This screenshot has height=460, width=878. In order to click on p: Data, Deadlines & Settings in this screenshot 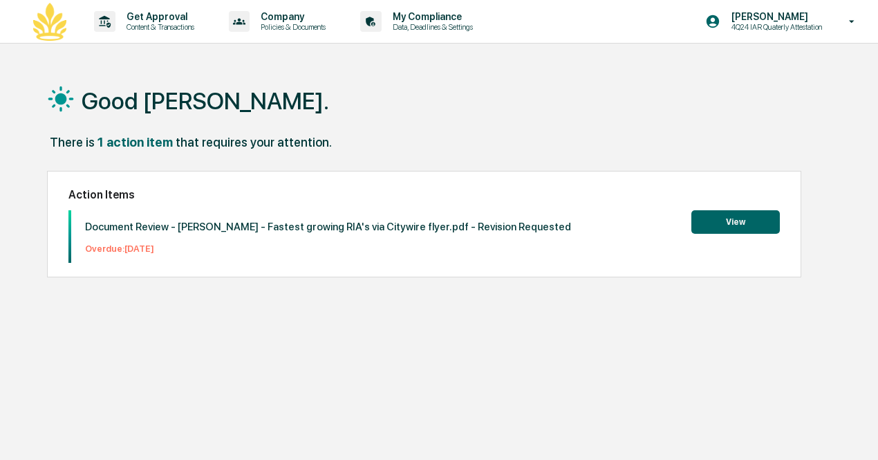, I will do `click(431, 27)`.